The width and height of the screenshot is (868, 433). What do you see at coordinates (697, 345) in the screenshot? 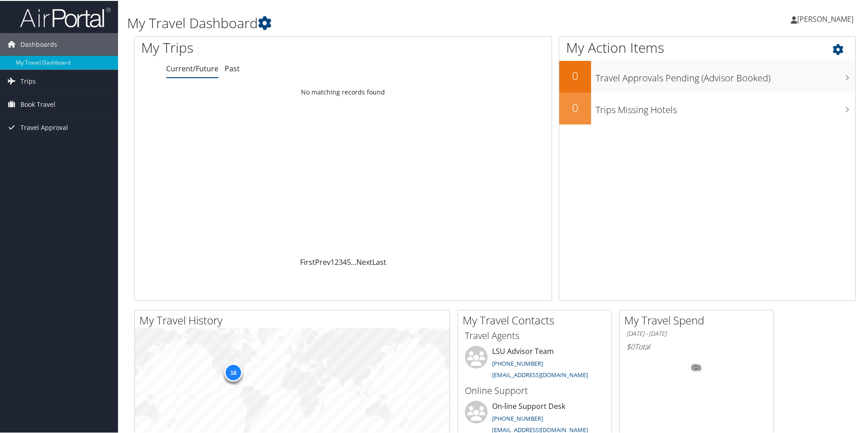
I see `h6: Total` at bounding box center [697, 345].